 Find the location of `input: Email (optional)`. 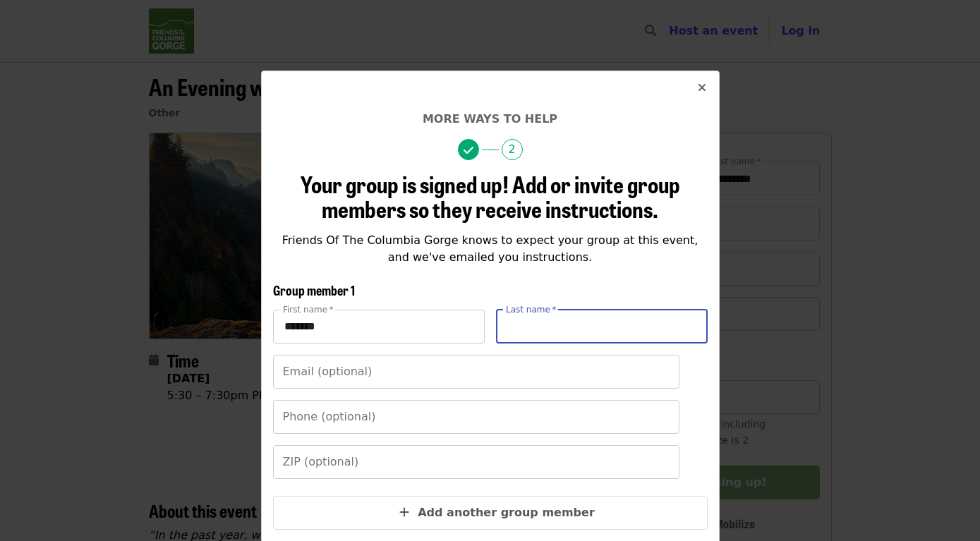

input: Email (optional) is located at coordinates (476, 371).